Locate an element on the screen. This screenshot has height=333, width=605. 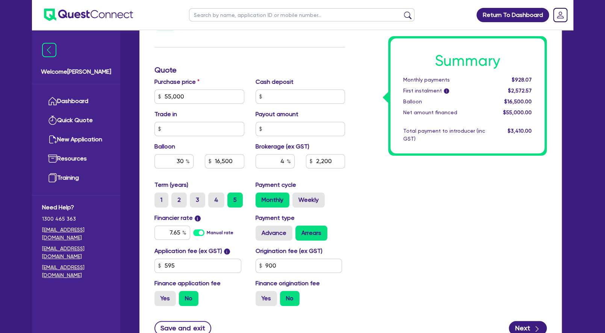
label: 5 is located at coordinates (235, 200).